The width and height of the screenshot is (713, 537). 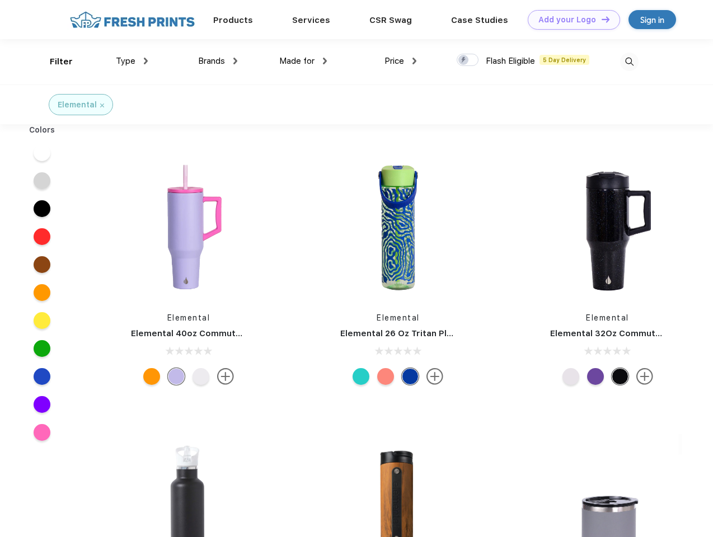 I want to click on span: Type, so click(x=125, y=61).